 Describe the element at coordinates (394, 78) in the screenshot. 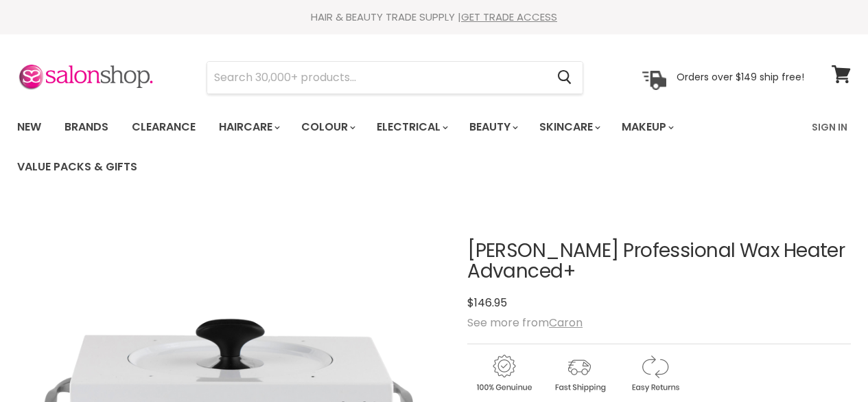

I see `form: Product` at that location.